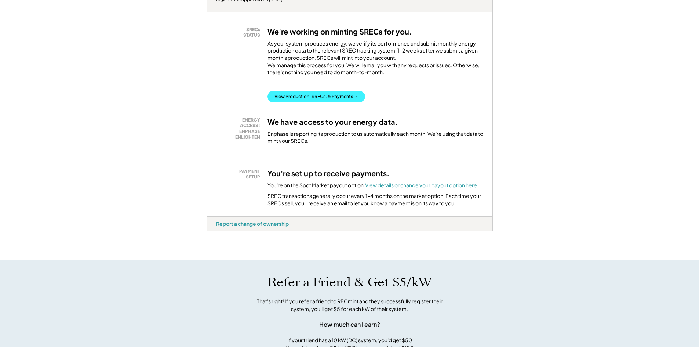 This screenshot has height=347, width=699. I want to click on h1: Refer a Friend & Get $5/kW, so click(350, 282).